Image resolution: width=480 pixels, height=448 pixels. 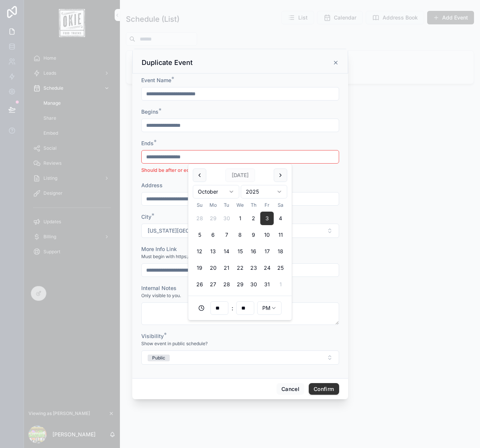 What do you see at coordinates (200, 251) in the screenshot?
I see `button: Sunday, October 12th, 2025` at bounding box center [200, 251].